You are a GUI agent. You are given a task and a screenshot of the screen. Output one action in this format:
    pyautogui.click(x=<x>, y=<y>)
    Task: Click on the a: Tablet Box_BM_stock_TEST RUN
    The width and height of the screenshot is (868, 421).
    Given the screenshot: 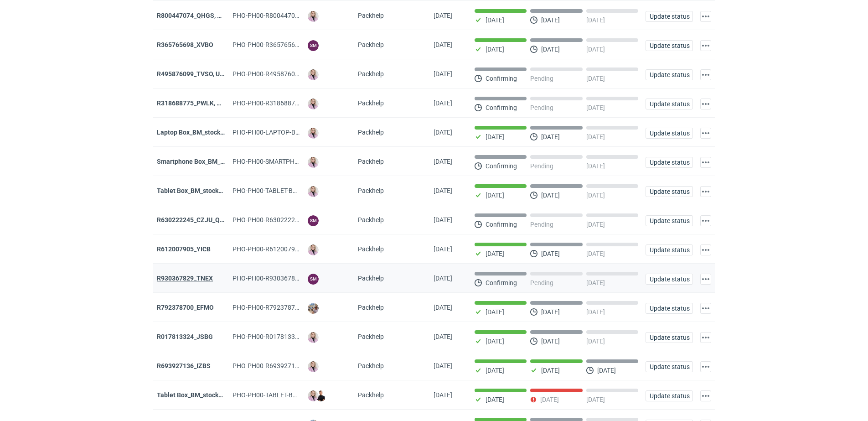 What is the action you would take?
    pyautogui.click(x=204, y=395)
    